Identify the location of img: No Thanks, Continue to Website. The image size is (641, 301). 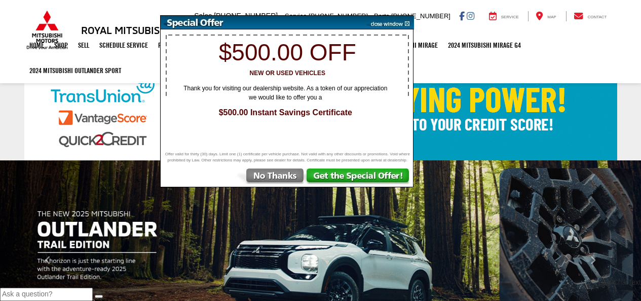
(270, 177).